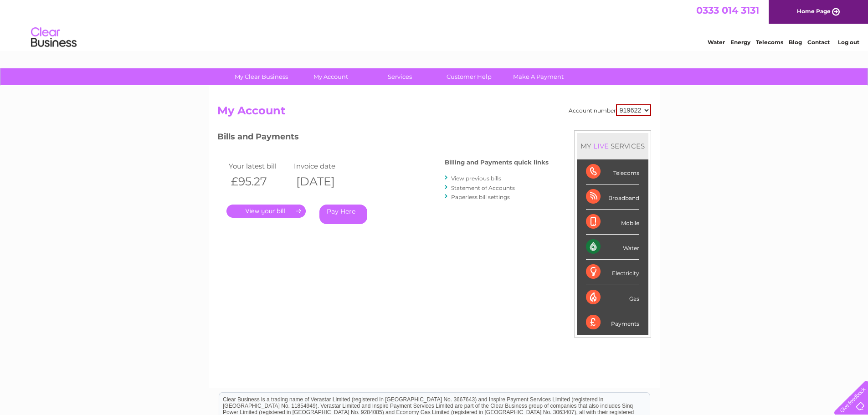 This screenshot has height=415, width=868. I want to click on h4: Billing and Payments quick links, so click(497, 162).